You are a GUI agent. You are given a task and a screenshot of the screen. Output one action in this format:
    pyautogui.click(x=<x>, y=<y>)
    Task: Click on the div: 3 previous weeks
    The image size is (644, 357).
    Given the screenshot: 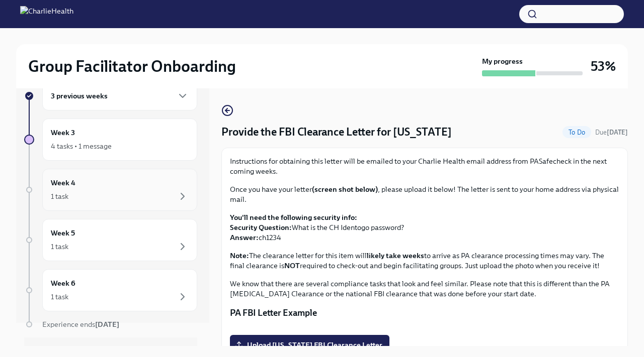 What is the action you would take?
    pyautogui.click(x=119, y=96)
    